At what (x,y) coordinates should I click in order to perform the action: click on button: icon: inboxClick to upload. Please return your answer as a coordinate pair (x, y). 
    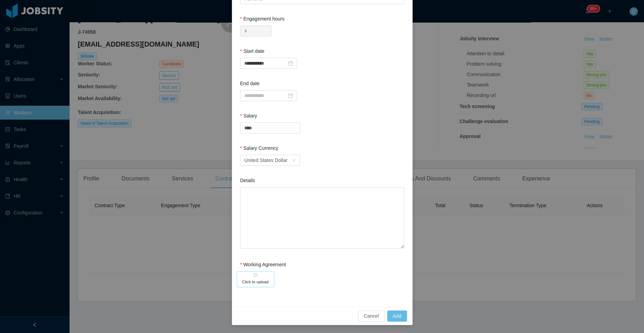
    Looking at the image, I should click on (255, 280).